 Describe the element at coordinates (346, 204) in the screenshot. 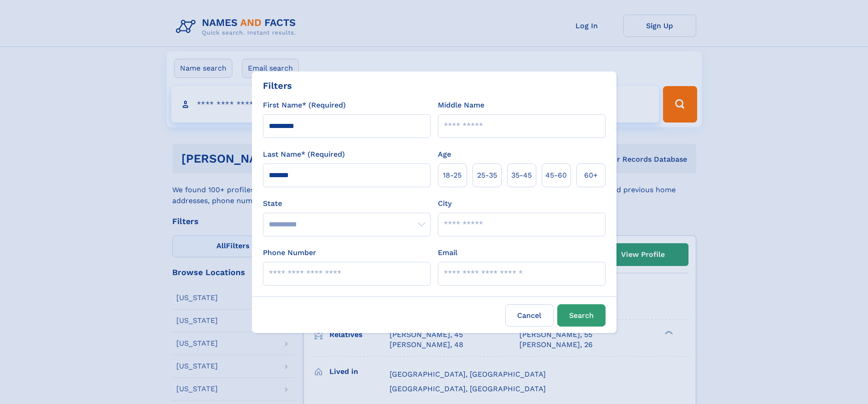

I see `label: State` at that location.